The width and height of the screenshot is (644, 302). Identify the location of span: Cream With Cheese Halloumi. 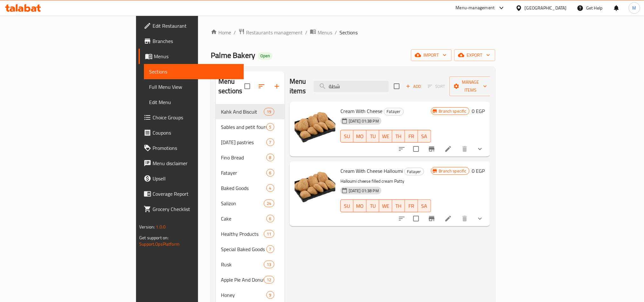
(371, 171).